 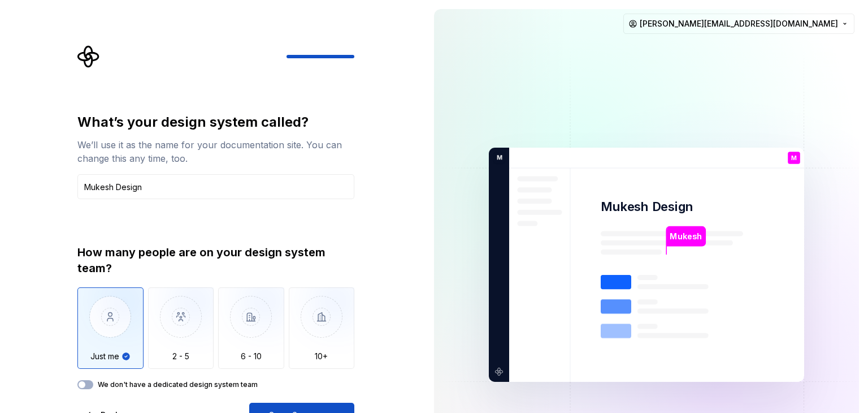 I want to click on div: What’s your design system called?, so click(x=215, y=122).